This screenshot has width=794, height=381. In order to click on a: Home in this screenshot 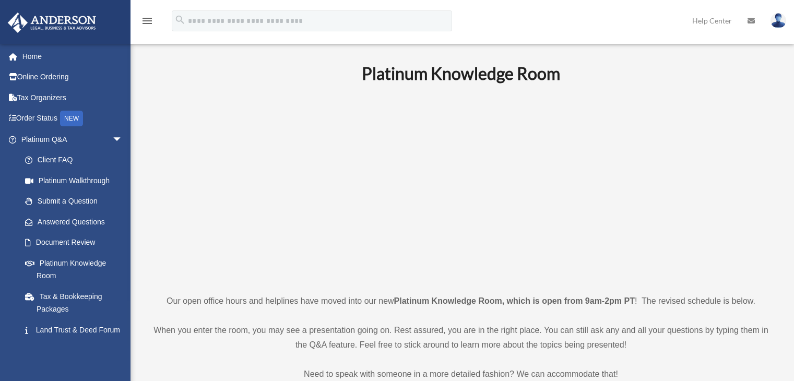, I will do `click(73, 56)`.